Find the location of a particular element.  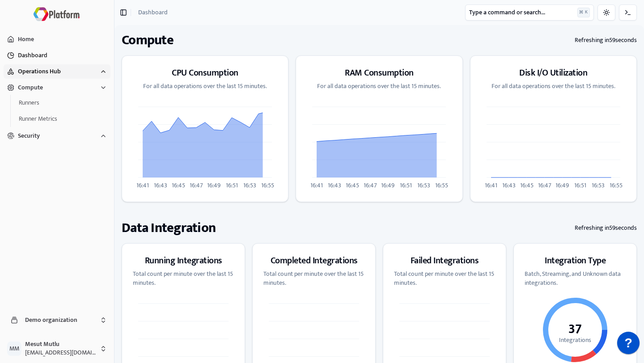

tspan: Integrations is located at coordinates (575, 339).